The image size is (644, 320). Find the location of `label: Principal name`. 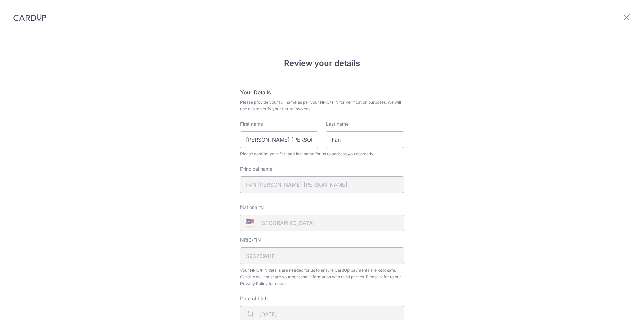

label: Principal name is located at coordinates (256, 169).